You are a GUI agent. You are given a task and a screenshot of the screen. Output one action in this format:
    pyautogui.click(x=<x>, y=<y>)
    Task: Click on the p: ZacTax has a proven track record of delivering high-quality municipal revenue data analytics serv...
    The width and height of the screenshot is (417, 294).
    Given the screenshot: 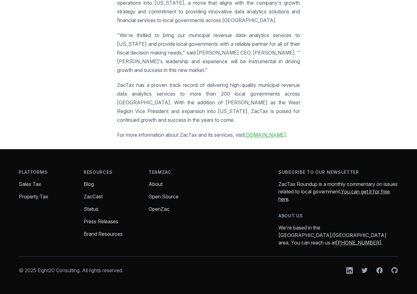 What is the action you would take?
    pyautogui.click(x=208, y=103)
    